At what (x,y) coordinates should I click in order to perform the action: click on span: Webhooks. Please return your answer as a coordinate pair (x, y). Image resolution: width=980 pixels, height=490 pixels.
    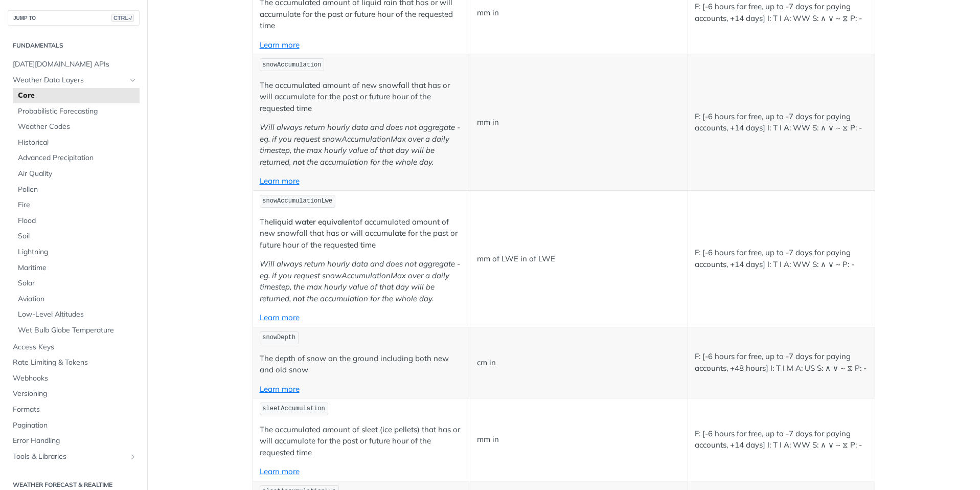
    Looking at the image, I should click on (74, 378).